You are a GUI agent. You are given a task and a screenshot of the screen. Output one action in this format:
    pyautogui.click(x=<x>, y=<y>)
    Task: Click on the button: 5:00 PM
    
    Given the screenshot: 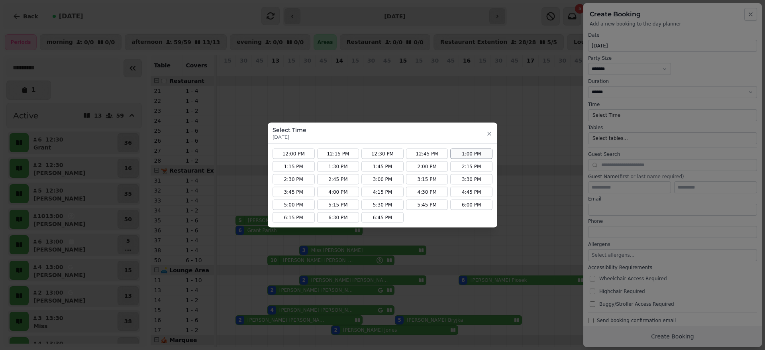 What is the action you would take?
    pyautogui.click(x=293, y=205)
    